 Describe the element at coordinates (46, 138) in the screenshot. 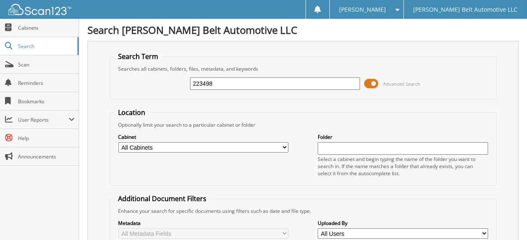

I see `span: Help` at that location.